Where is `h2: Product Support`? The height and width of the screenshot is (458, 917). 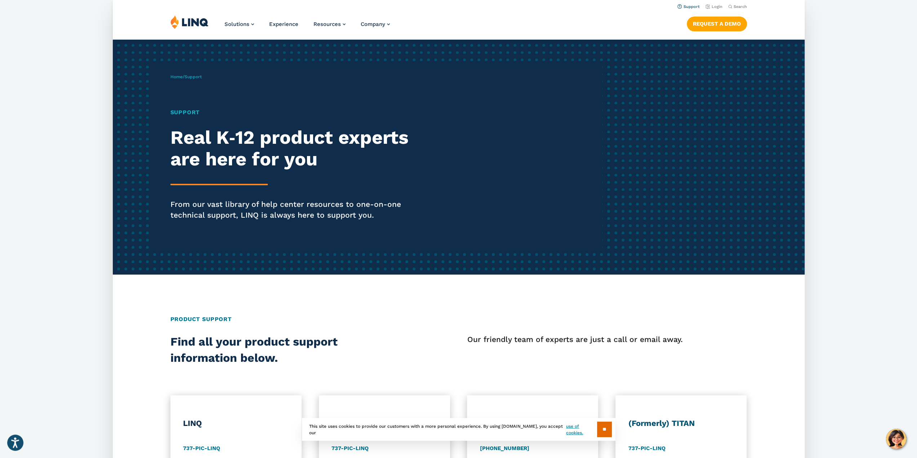 h2: Product Support is located at coordinates (459, 319).